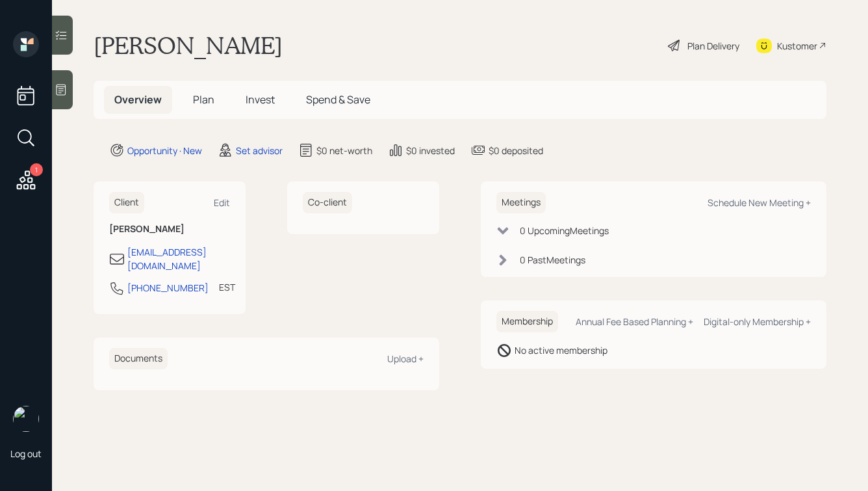 Image resolution: width=868 pixels, height=491 pixels. What do you see at coordinates (26, 419) in the screenshot?
I see `img: hunter_neumayer.jpg` at bounding box center [26, 419].